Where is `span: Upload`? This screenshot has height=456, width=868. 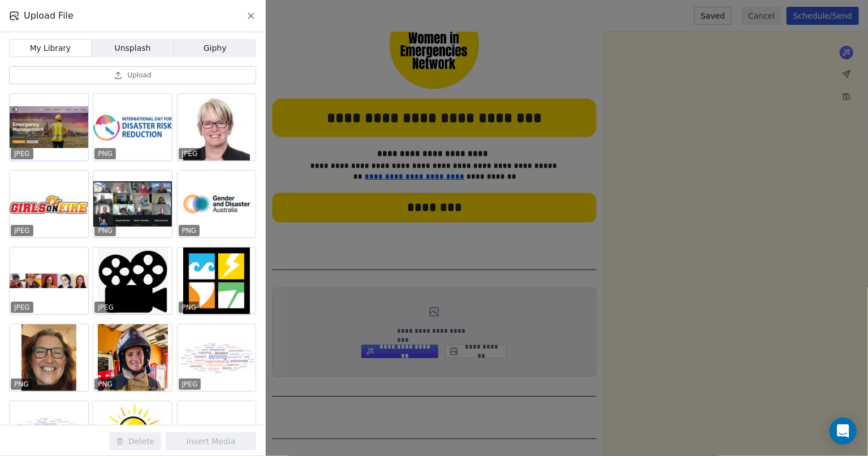 span: Upload is located at coordinates (139, 75).